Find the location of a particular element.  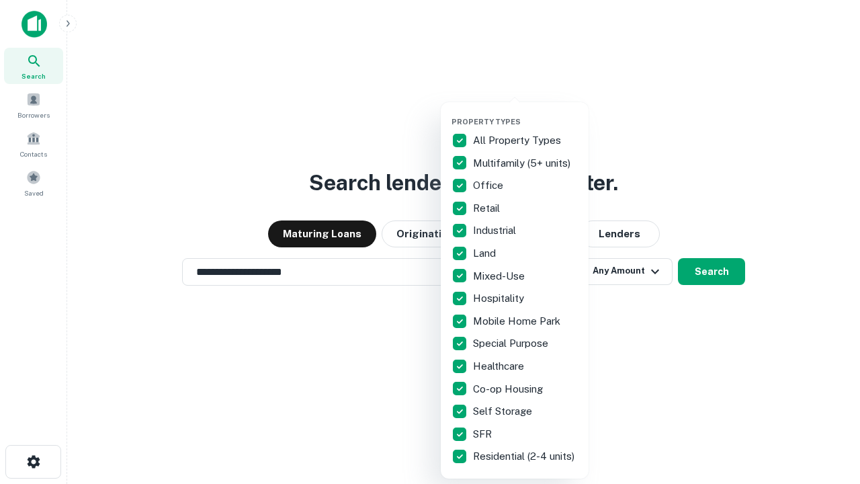

p: Residential (2-4 units) is located at coordinates (525, 456).